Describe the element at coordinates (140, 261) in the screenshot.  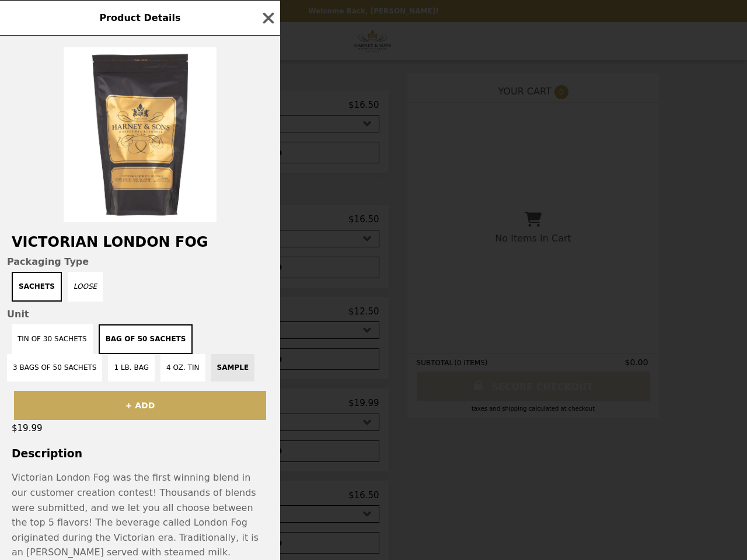
I see `span: Packaging Type` at that location.